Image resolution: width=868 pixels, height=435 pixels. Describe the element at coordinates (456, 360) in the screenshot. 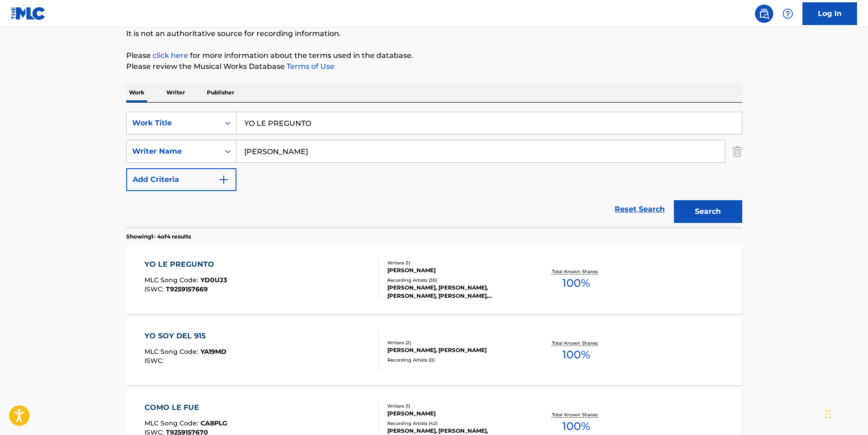

I see `div: Recording Artists ( 0 )` at that location.